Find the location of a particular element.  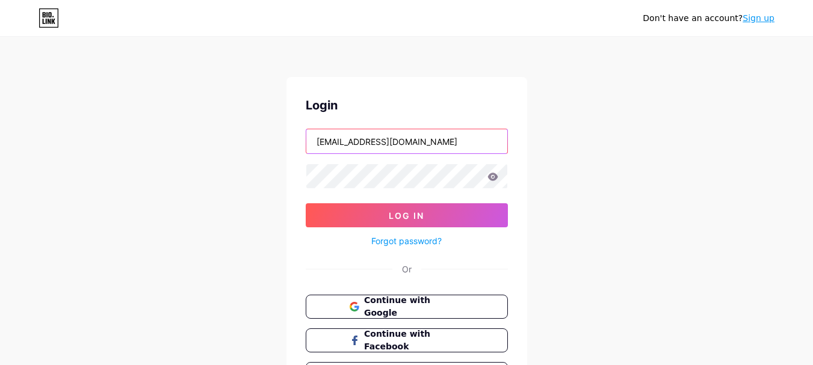

div: Or is located at coordinates (407, 269).